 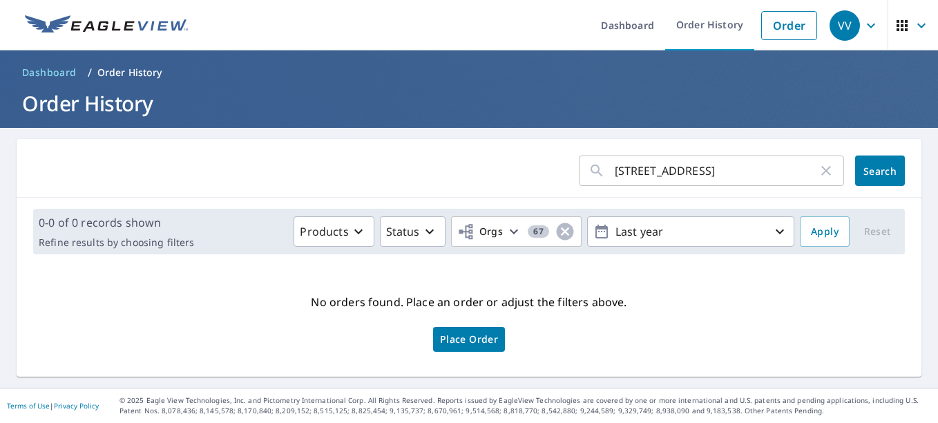 I want to click on a: Terms of Use, so click(x=28, y=405).